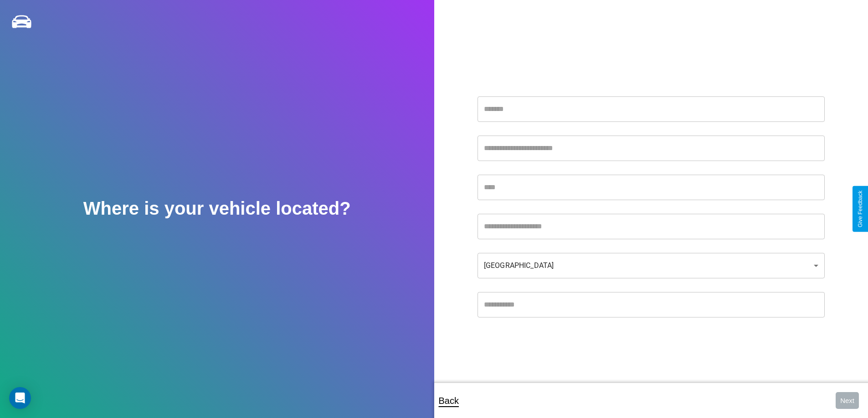 This screenshot has width=868, height=418. What do you see at coordinates (217, 209) in the screenshot?
I see `h2: Where is your vehicle located?` at bounding box center [217, 209].